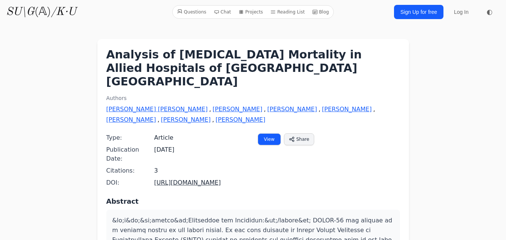 This screenshot has height=240, width=506. I want to click on span: Citations:, so click(130, 171).